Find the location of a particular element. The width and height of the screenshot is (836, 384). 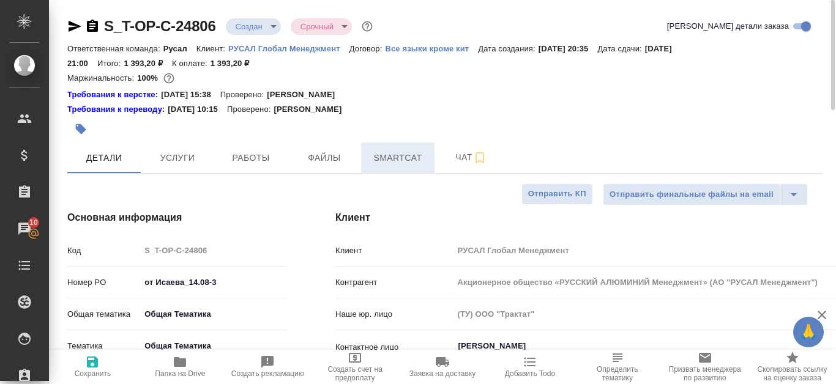

a: S_T-OP-C-24806 is located at coordinates (160, 26).